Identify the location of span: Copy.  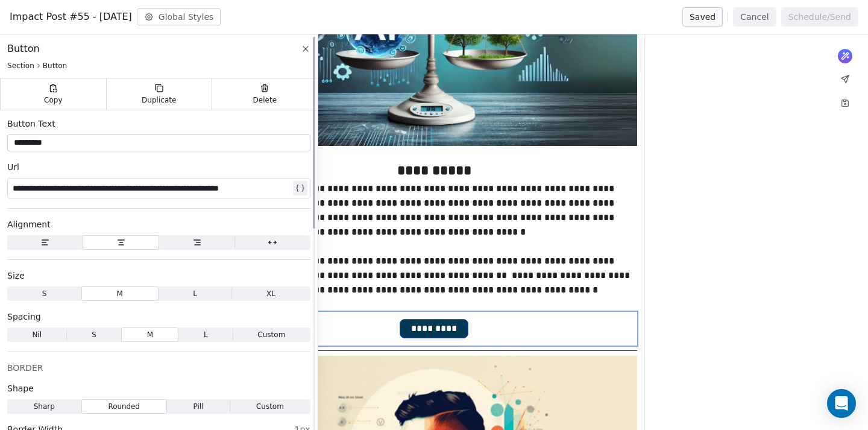
(53, 100).